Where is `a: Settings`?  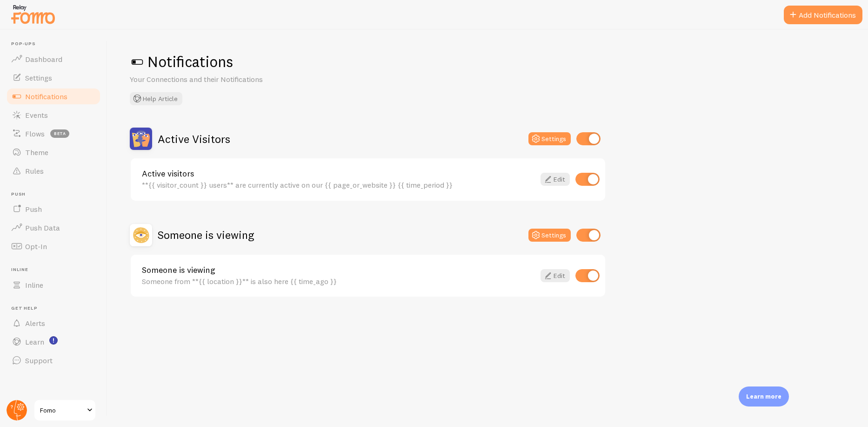
a: Settings is located at coordinates (53, 78).